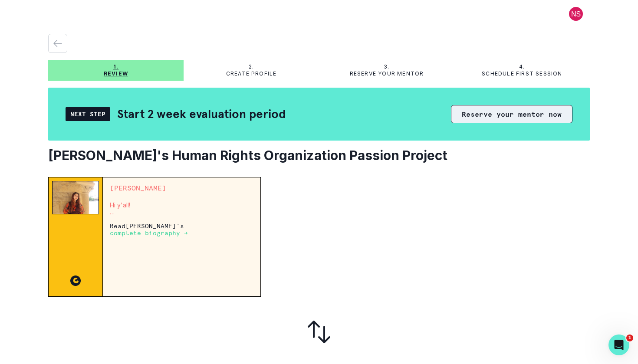 This screenshot has height=364, width=638. Describe the element at coordinates (181, 206) in the screenshot. I see `p: Hi y'all!` at that location.